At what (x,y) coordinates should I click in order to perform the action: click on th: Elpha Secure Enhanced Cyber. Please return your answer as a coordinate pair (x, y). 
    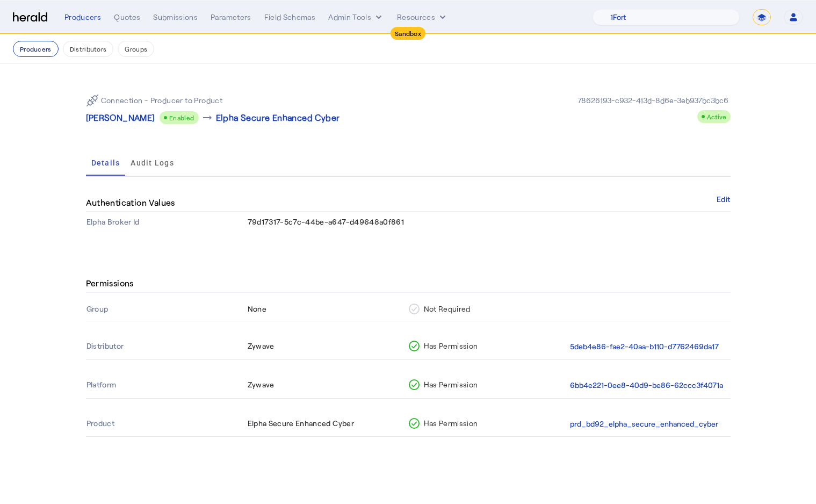
    Looking at the image, I should click on (328, 424).